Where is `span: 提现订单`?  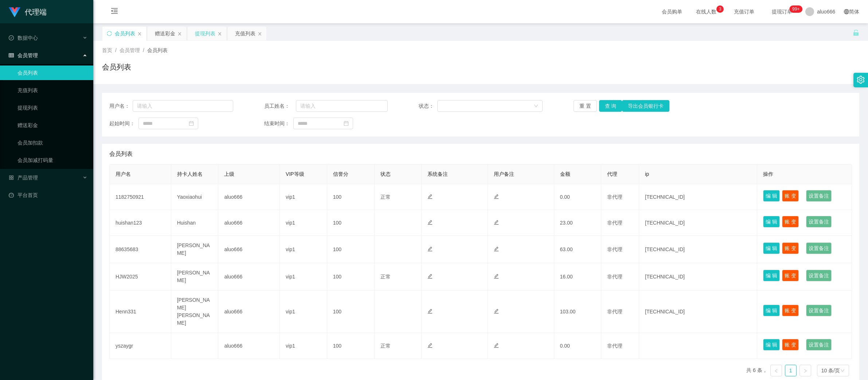
span: 提现订单 is located at coordinates (782, 12).